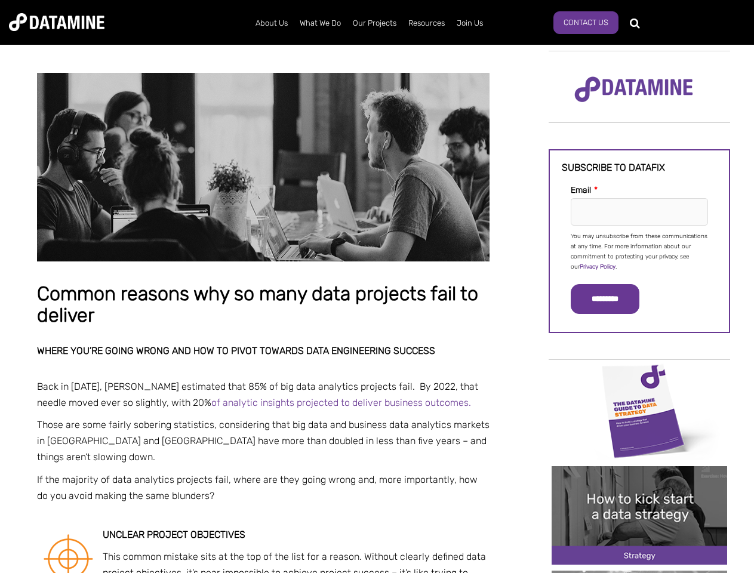 The height and width of the screenshot is (573, 754). I want to click on img: 20241212 How to kick start a data strategy-2, so click(639, 515).